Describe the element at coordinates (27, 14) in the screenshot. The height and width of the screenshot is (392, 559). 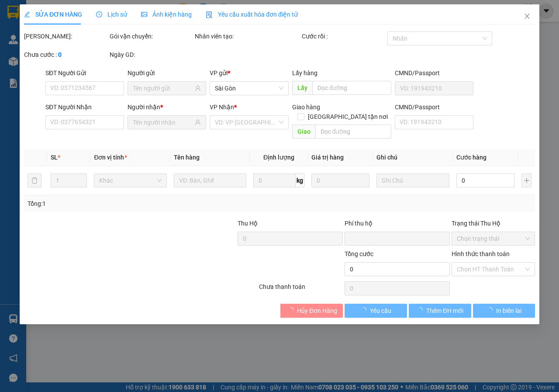
I see `span: edit` at that location.